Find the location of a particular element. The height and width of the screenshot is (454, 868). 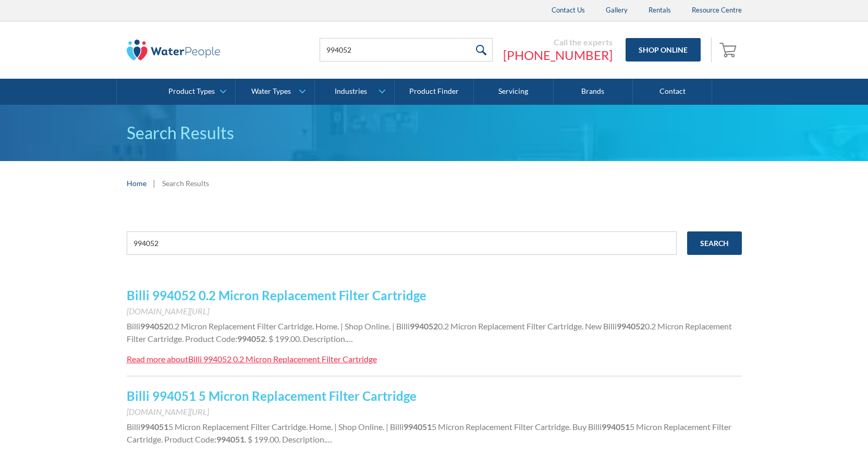

a: Servicing is located at coordinates (514, 92).